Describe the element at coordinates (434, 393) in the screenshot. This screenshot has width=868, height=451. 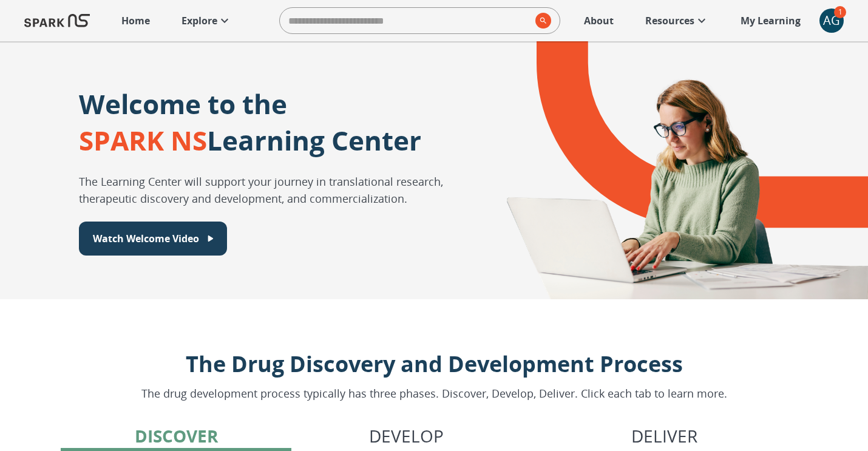
I see `p: The drug development process typically has three phases. Discover, Develop, Deliver. Click each t...` at that location.